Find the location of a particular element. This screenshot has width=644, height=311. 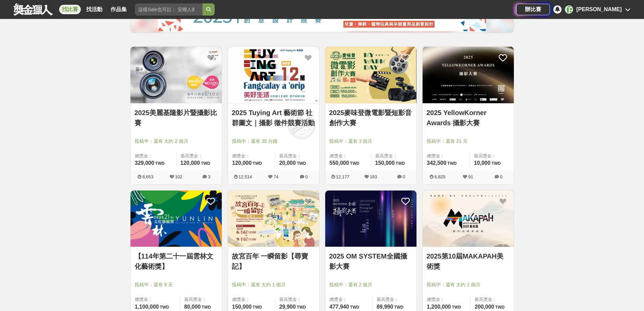

span: 投稿中：還有 3 個月 is located at coordinates (371, 141).